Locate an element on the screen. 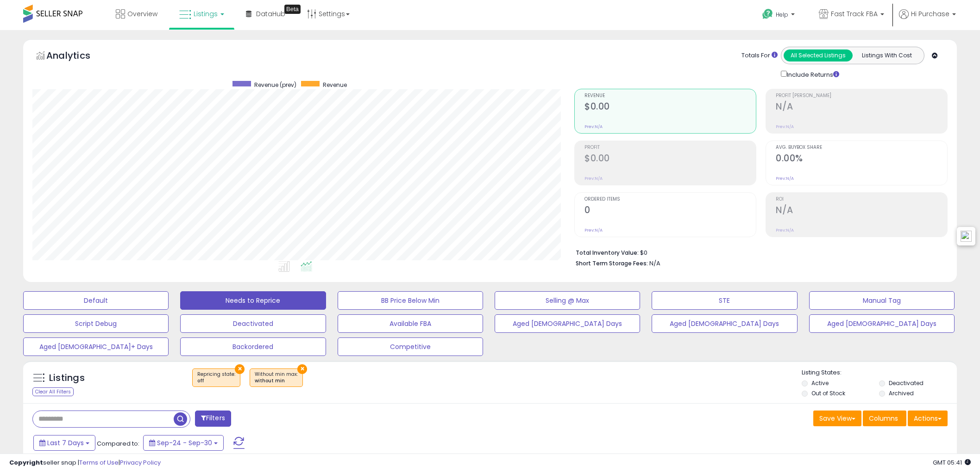 The width and height of the screenshot is (980, 472). button: Manual Tag is located at coordinates (882, 301).